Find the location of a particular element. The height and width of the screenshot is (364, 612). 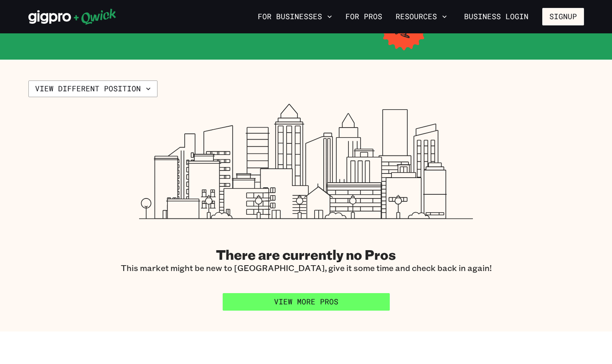

a: For Pros is located at coordinates (364, 17).